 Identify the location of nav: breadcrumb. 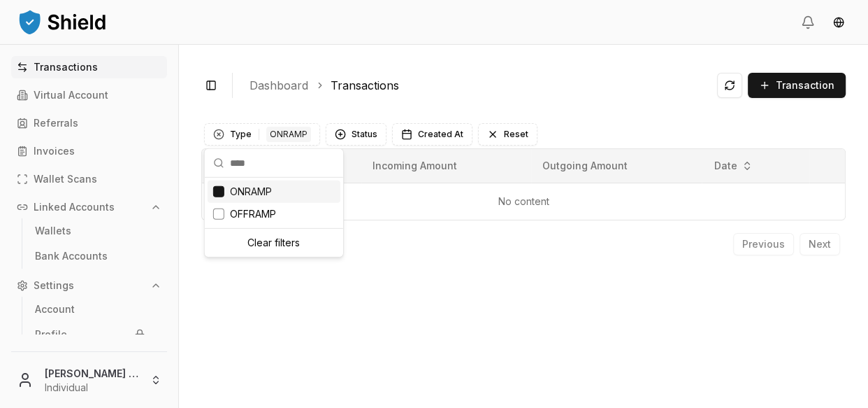
(477, 85).